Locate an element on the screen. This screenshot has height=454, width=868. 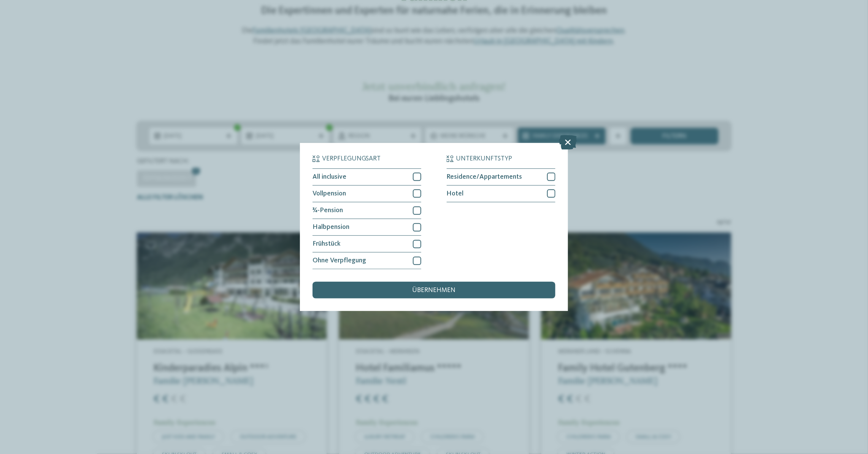
span: Verpflegungsart is located at coordinates (351, 159).